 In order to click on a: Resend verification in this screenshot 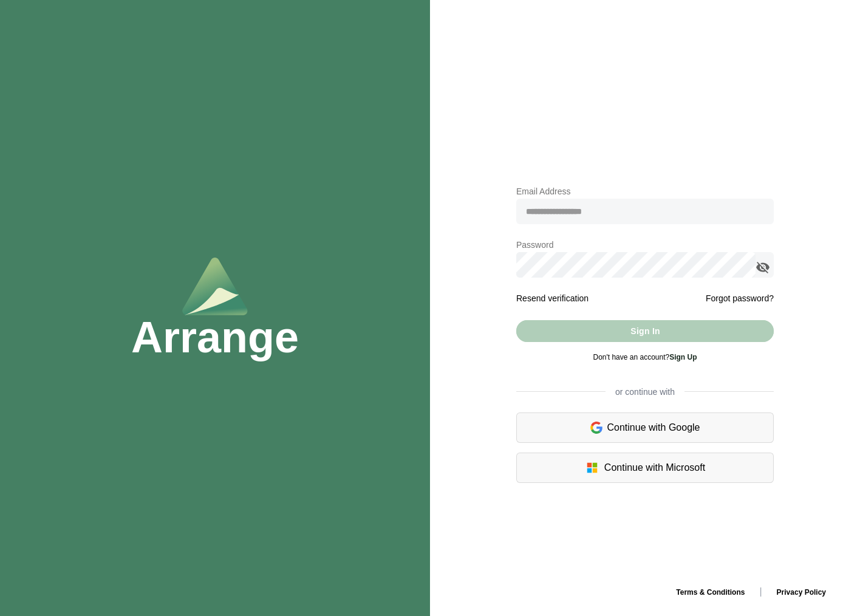, I will do `click(552, 298)`.